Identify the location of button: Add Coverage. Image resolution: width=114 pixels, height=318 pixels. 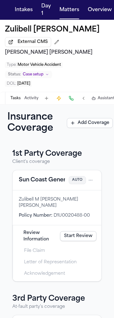
(90, 123).